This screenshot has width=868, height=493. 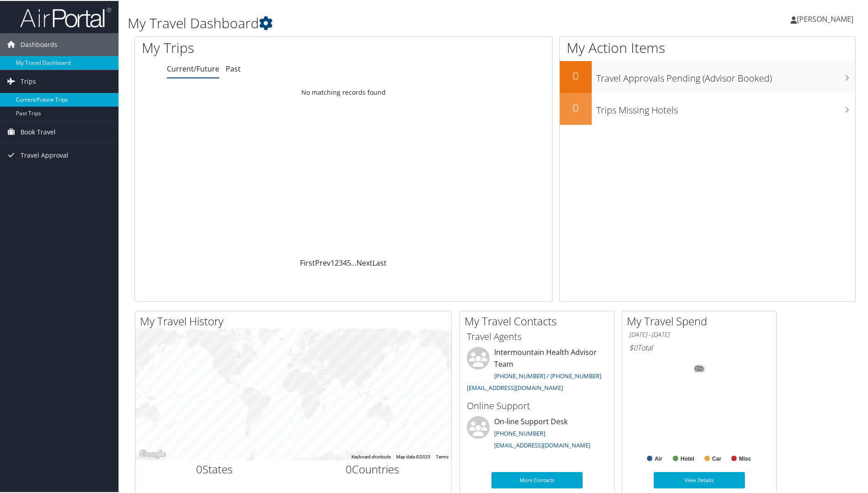 I want to click on h2: Countries, so click(x=372, y=469).